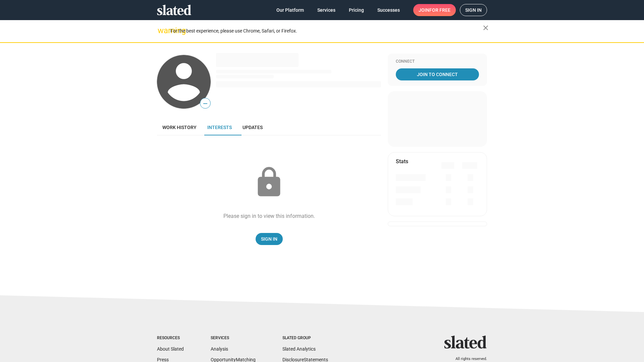 This screenshot has height=362, width=644. What do you see at coordinates (291, 10) in the screenshot?
I see `span: Our Platform` at bounding box center [291, 10].